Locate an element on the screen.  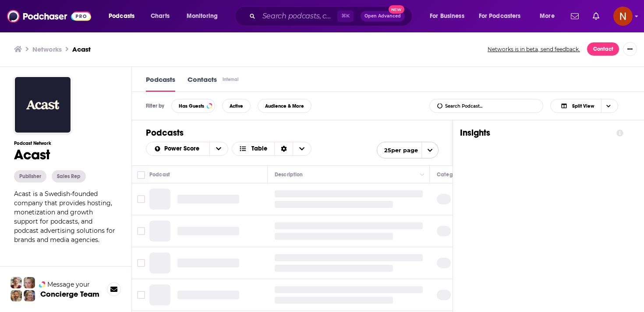
span: Charts is located at coordinates (160, 16).